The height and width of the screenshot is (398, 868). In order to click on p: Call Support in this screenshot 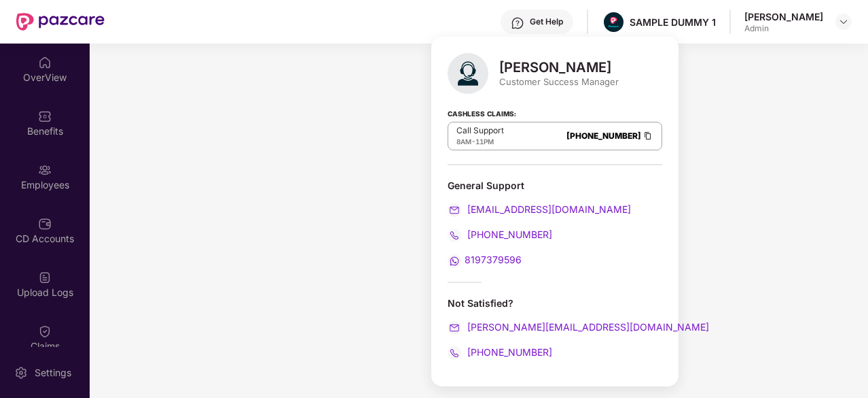, I will do `click(480, 131)`.